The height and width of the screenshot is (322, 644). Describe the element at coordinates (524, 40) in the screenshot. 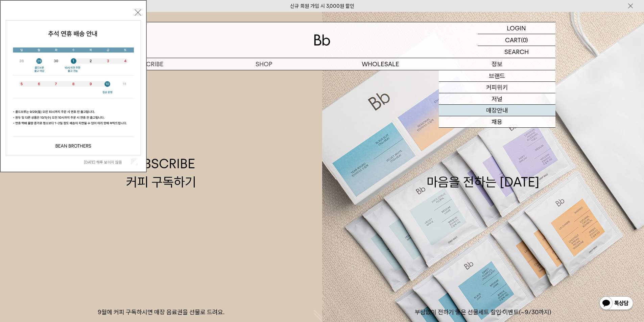

I see `p: (0)` at that location.